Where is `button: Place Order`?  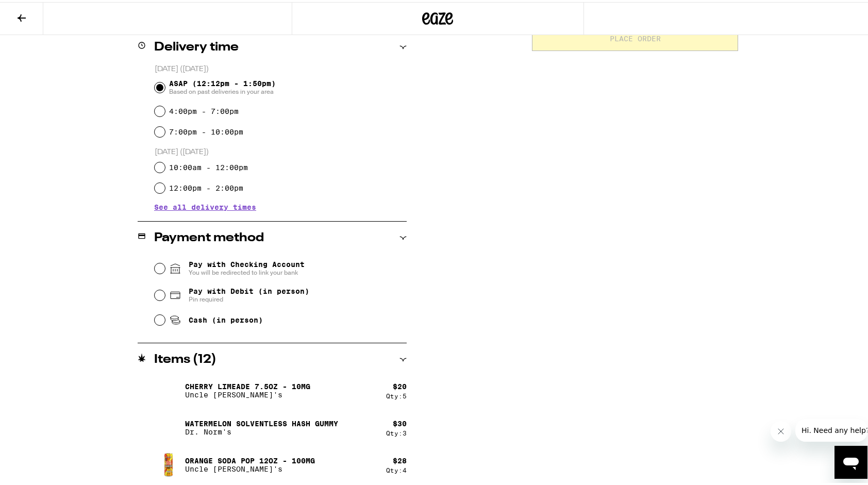
button: Place Order is located at coordinates (635, 36).